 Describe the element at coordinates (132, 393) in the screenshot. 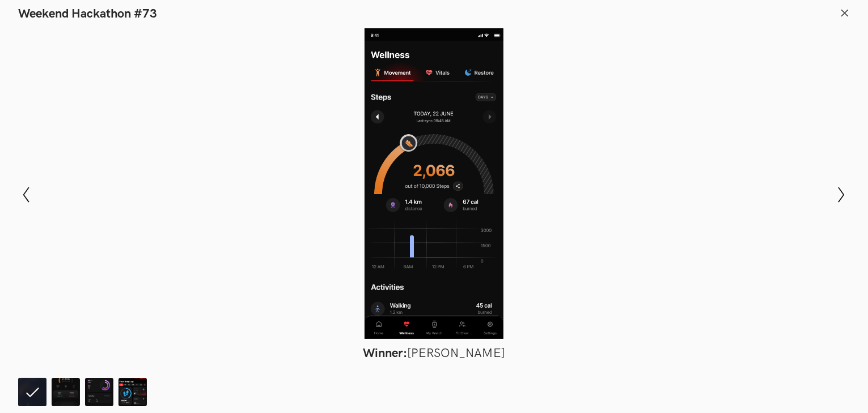

I see `img: iPhone_16_-_5.png` at that location.